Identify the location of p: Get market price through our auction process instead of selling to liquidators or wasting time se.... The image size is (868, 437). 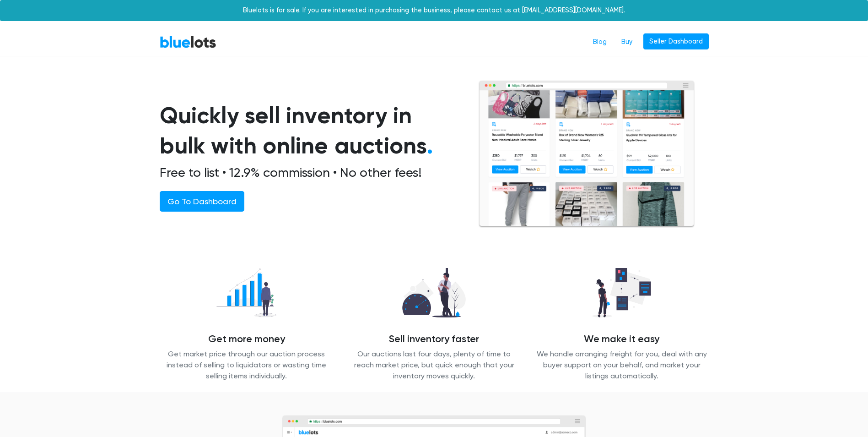
(247, 365).